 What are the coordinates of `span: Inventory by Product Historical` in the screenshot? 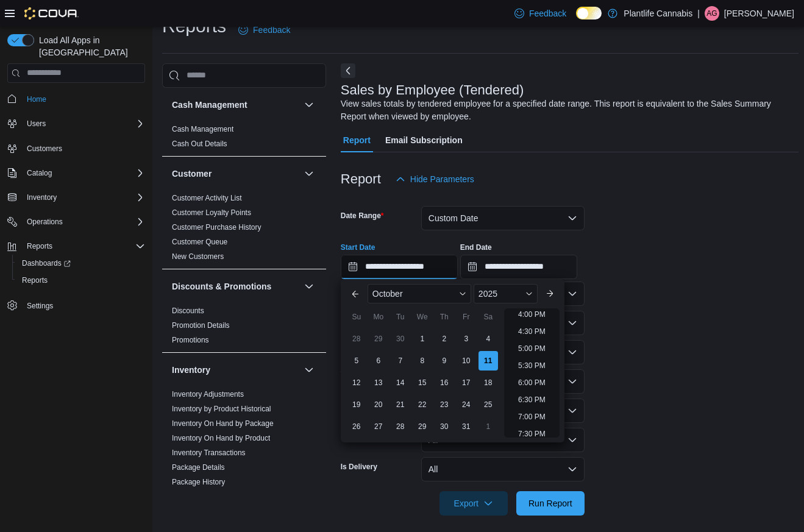 It's located at (222, 409).